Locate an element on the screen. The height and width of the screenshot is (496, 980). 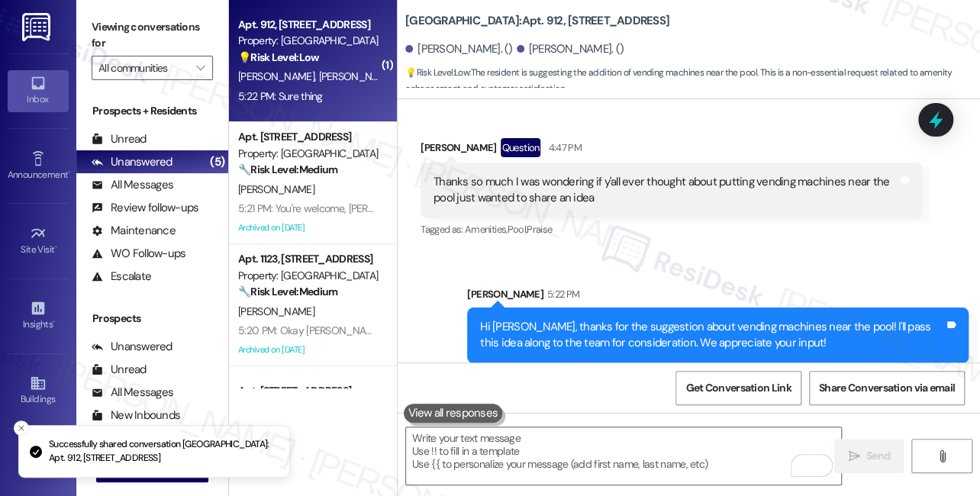
div: Maintenance is located at coordinates (134, 230).